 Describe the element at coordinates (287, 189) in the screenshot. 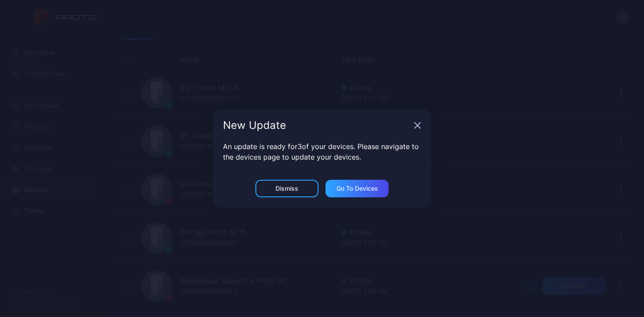

I see `button: Dismiss` at that location.